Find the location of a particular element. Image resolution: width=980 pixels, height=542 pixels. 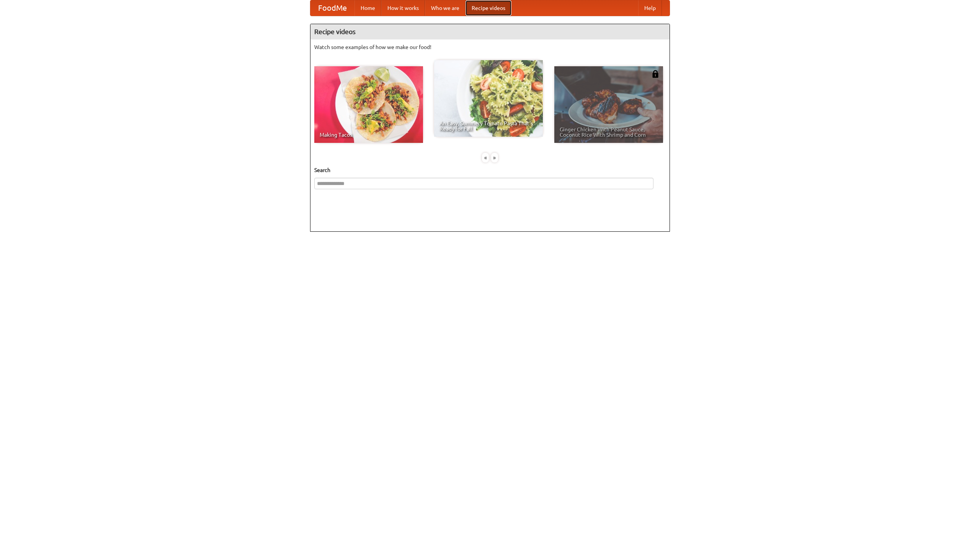

a: Making Tacos is located at coordinates (369, 104).